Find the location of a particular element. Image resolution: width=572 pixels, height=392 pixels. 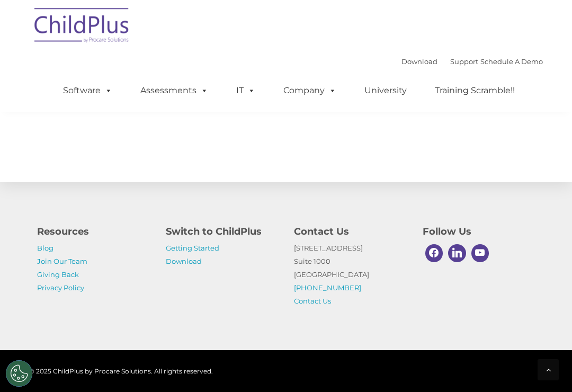

a: University is located at coordinates (386, 91).